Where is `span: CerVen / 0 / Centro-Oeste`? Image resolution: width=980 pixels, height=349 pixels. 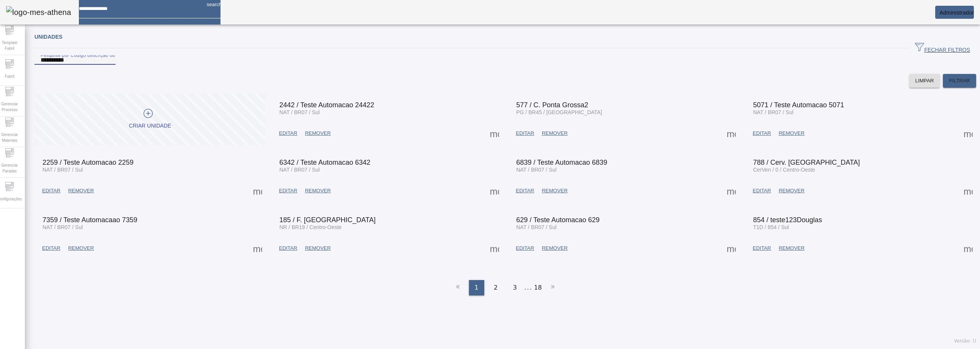 span: CerVen / 0 / Centro-Oeste is located at coordinates (784, 170).